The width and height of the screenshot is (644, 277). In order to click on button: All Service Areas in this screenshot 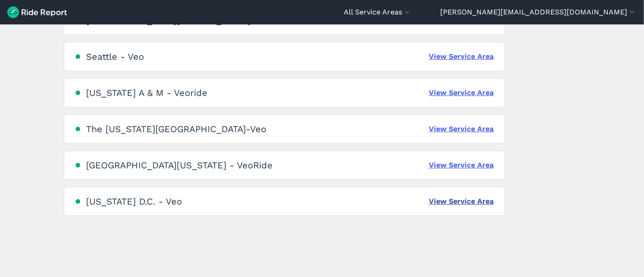, I will do `click(378, 12)`.